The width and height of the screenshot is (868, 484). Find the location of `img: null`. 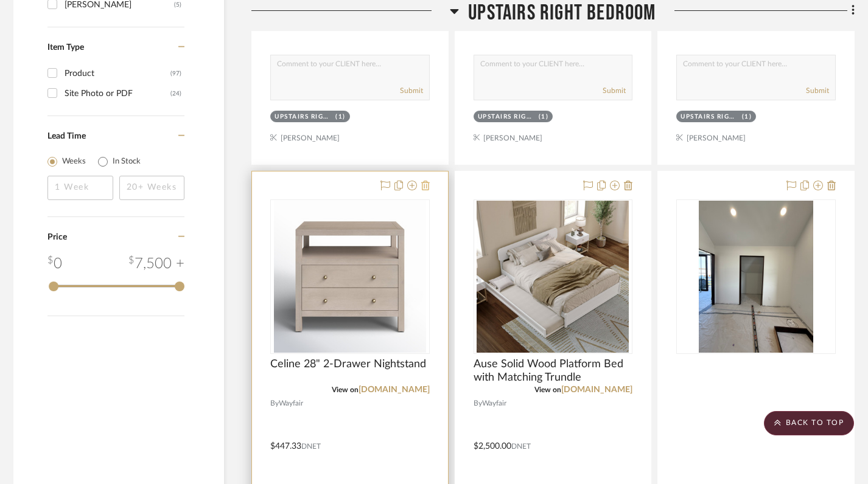

img: null is located at coordinates (756, 277).